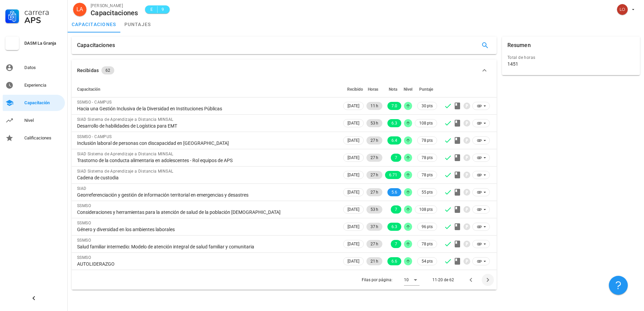 This screenshot has width=644, height=311. I want to click on div: Género y diversidad en los ambientes laborales, so click(206, 229).